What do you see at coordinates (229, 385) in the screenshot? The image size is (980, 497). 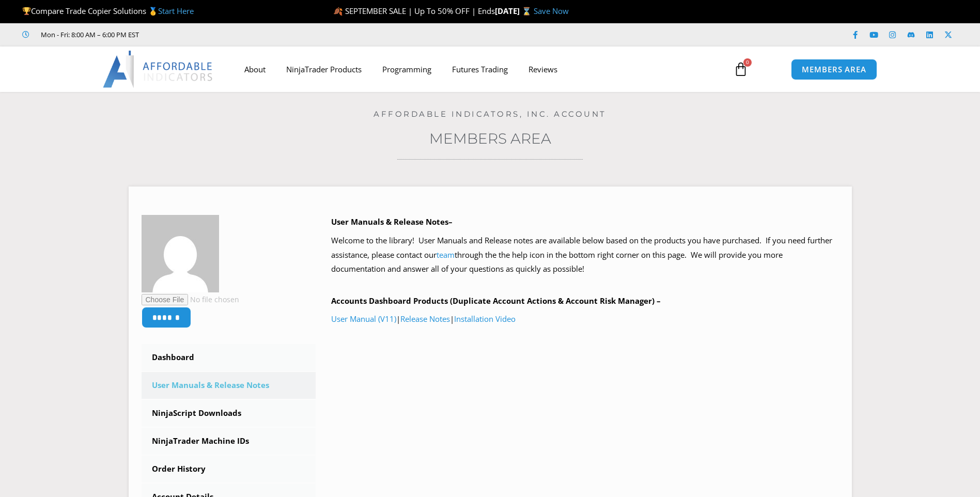 I see `a: User Manuals & Release Notes` at bounding box center [229, 385].